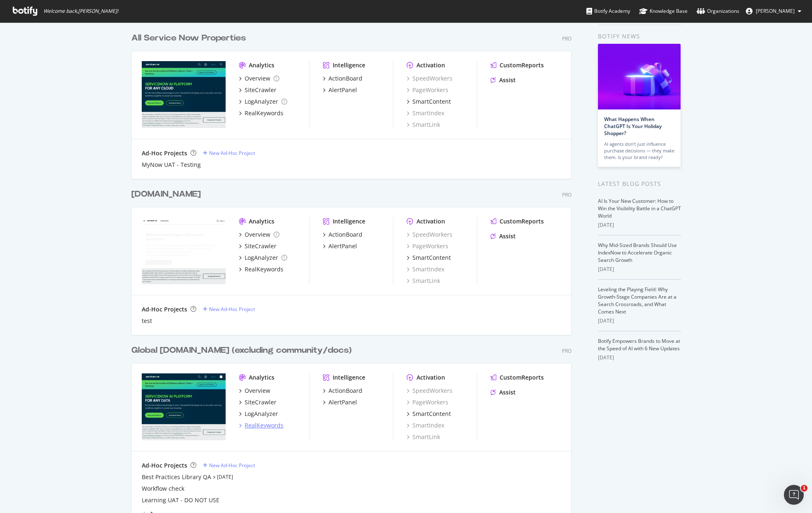 The width and height of the screenshot is (812, 513). I want to click on div: All Service Now Properties, so click(189, 38).